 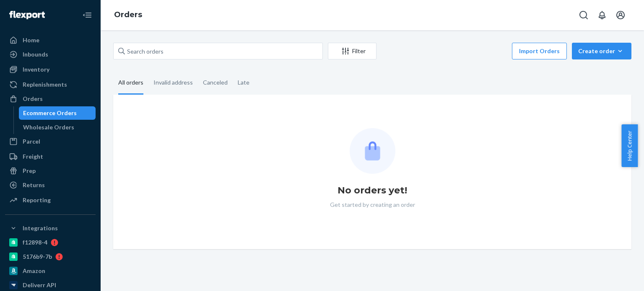 I want to click on a: Returns, so click(x=50, y=185).